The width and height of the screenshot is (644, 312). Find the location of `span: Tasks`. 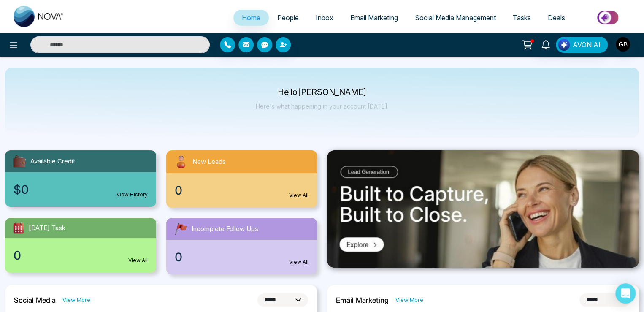

span: Tasks is located at coordinates (521, 18).